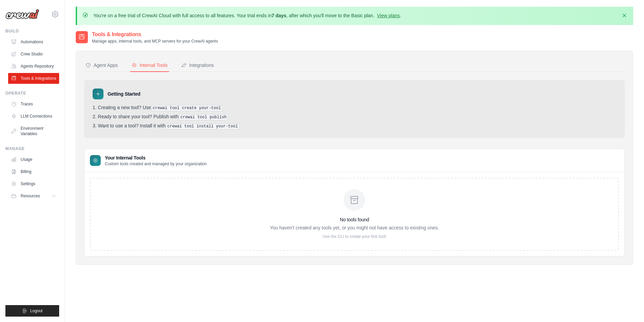 Image resolution: width=644 pixels, height=322 pixels. What do you see at coordinates (150, 65) in the screenshot?
I see `button: Internal Tools` at bounding box center [150, 65].